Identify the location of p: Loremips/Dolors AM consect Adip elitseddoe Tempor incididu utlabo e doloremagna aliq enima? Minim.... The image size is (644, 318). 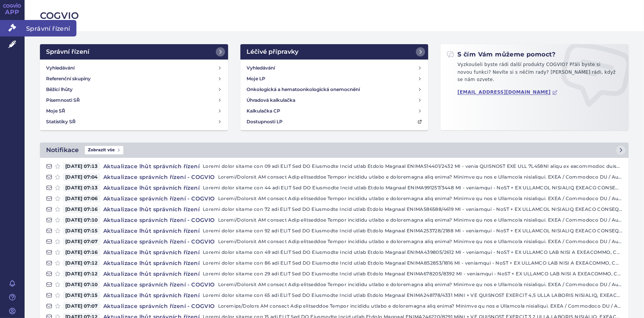
(420, 306).